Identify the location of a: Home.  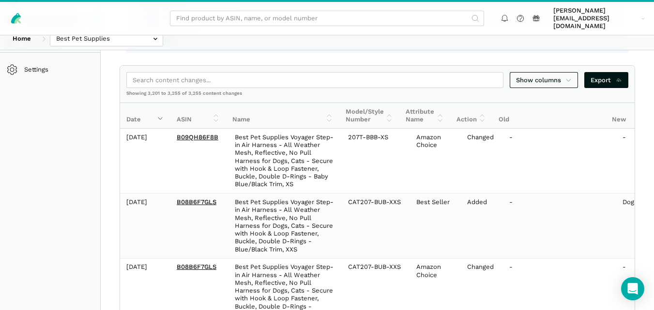
(22, 39).